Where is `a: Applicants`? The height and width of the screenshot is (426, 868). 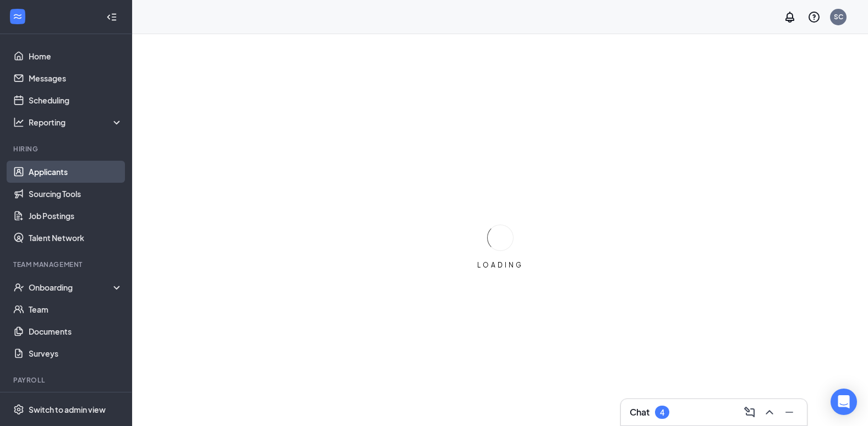 a: Applicants is located at coordinates (76, 171).